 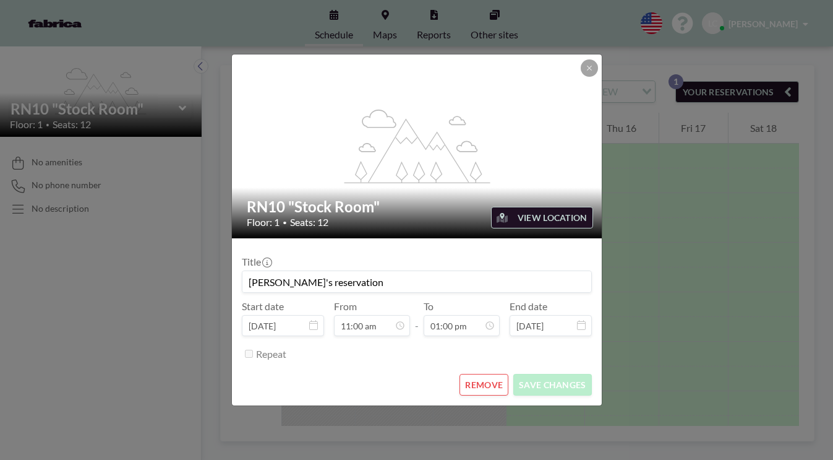 I want to click on label: Start date, so click(x=263, y=306).